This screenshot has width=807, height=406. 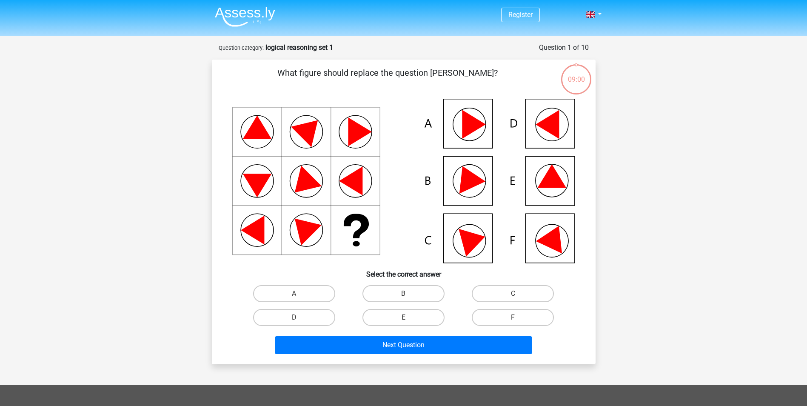 What do you see at coordinates (564, 48) in the screenshot?
I see `div: Question 1 of 10` at bounding box center [564, 48].